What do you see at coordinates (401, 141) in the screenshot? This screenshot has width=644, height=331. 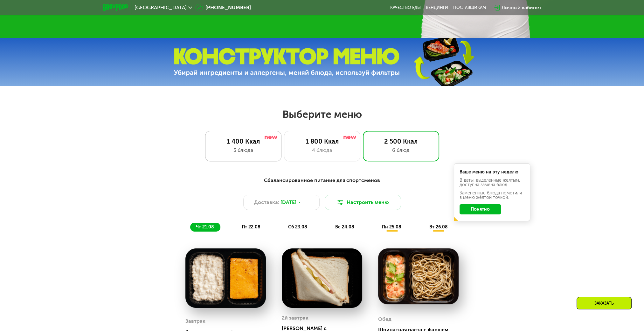 I see `div: 2 500 Ккал` at bounding box center [401, 141].